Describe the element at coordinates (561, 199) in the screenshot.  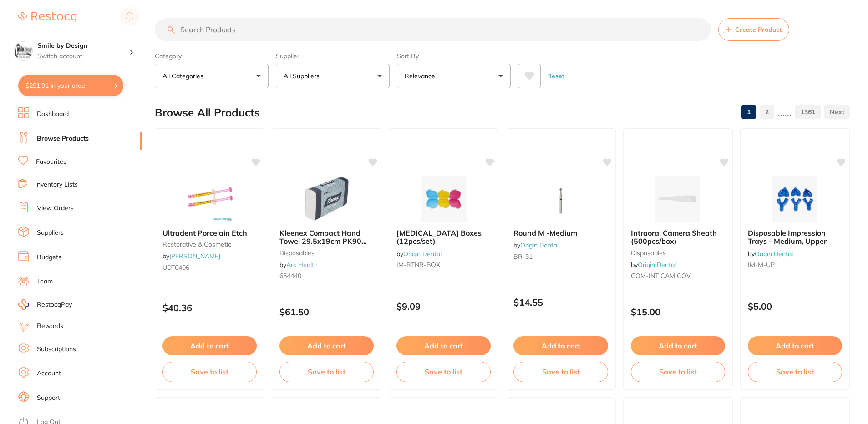
I see `img: Round M -Medium` at that location.